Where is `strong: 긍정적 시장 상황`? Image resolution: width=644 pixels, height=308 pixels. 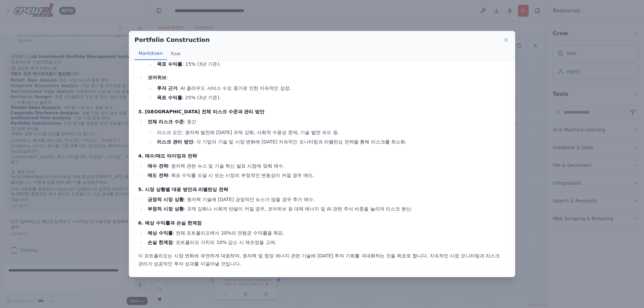
strong: 긍정적 시장 상황 is located at coordinates (166, 199).